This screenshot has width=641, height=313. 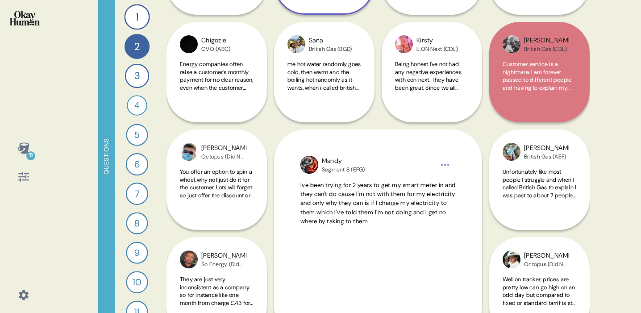 I want to click on span: Unfortunately like most people I struggle and when I called British Gas to explain I was past to ..., so click(x=539, y=199).